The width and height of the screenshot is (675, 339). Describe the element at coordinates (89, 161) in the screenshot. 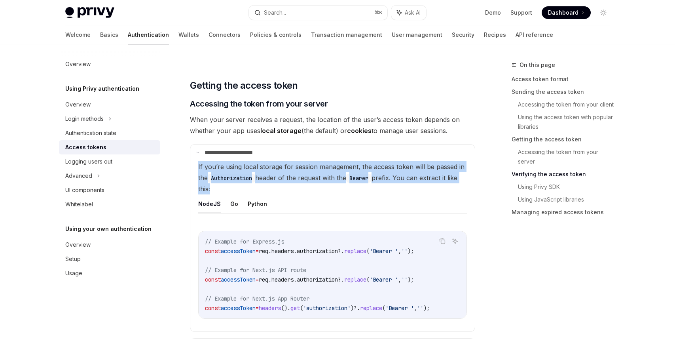

I see `div: Logging users out` at that location.